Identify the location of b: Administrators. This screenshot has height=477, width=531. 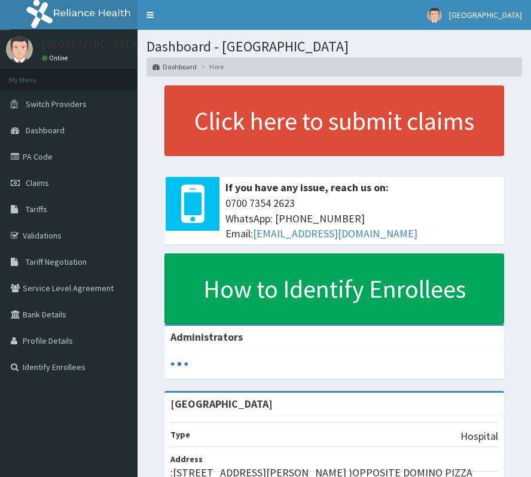
(206, 337).